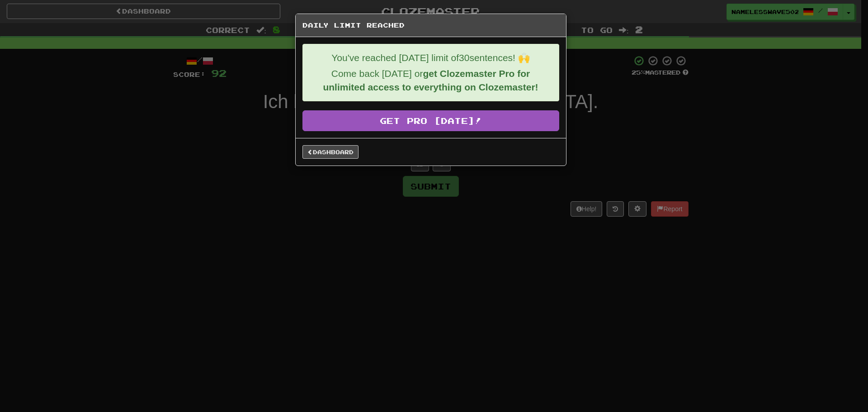  Describe the element at coordinates (431, 80) in the screenshot. I see `strong: get Clozemaster Pro for unlimited access to everything on Clozemaster!` at that location.